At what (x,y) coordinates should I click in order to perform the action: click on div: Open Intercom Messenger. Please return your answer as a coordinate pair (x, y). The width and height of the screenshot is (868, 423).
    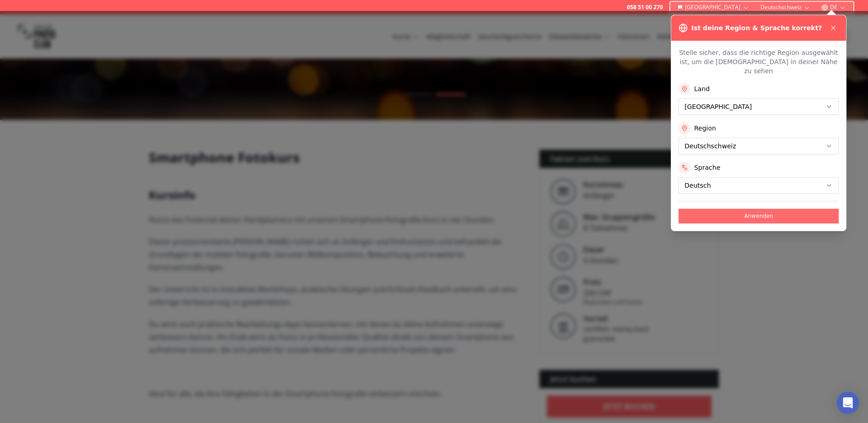
    Looking at the image, I should click on (849, 403).